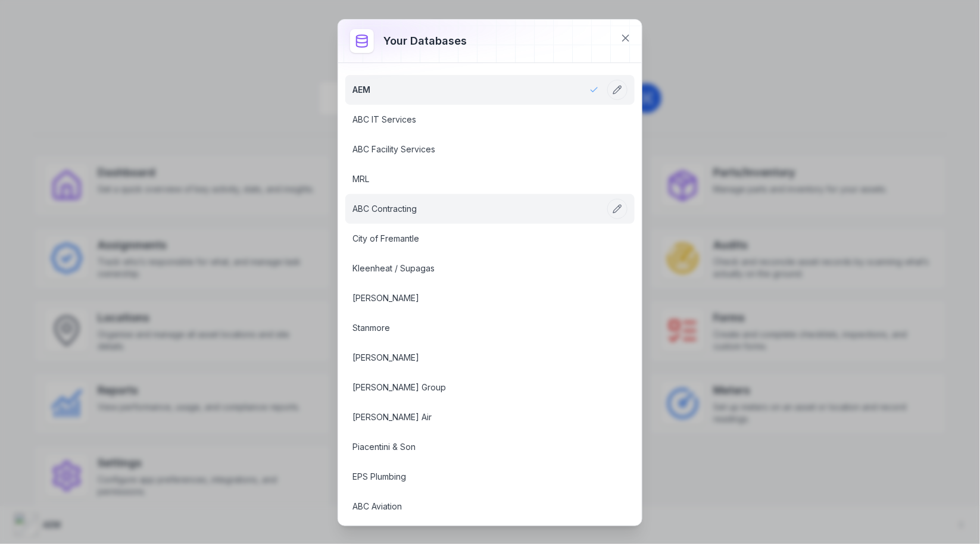  Describe the element at coordinates (476, 179) in the screenshot. I see `a: MRL` at that location.